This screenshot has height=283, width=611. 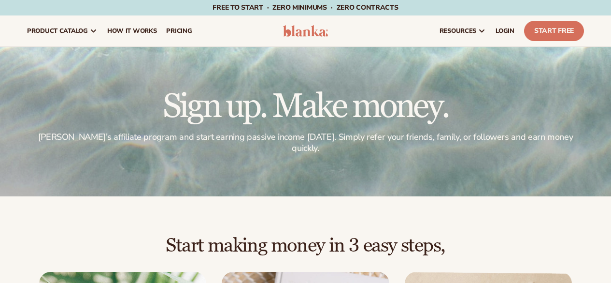 What do you see at coordinates (179, 31) in the screenshot?
I see `a: pricing` at bounding box center [179, 31].